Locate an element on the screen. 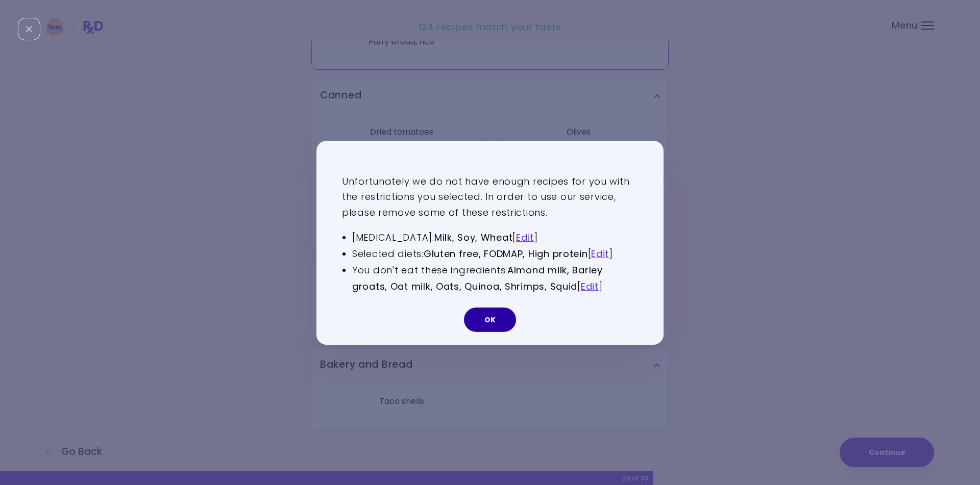  strong: Gluten free, FODMAP, High protein is located at coordinates (506, 254).